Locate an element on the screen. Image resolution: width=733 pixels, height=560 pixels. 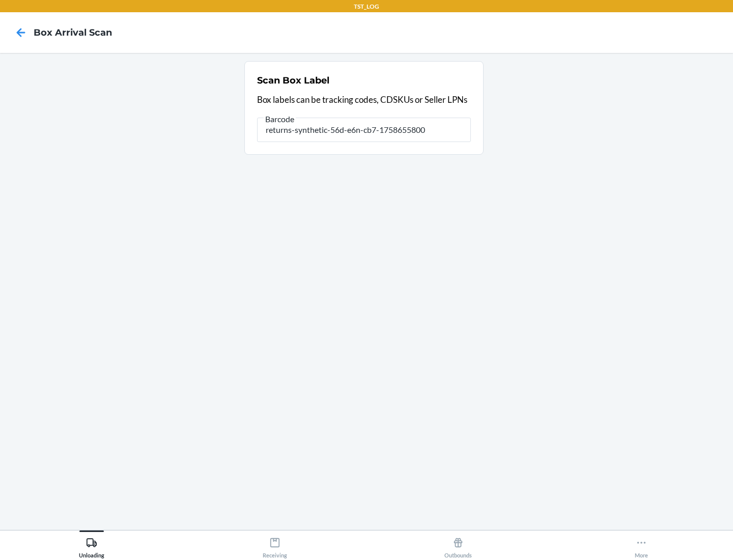
p: Box labels can be tracking codes, CDSKUs or Seller LPNs is located at coordinates (364, 100).